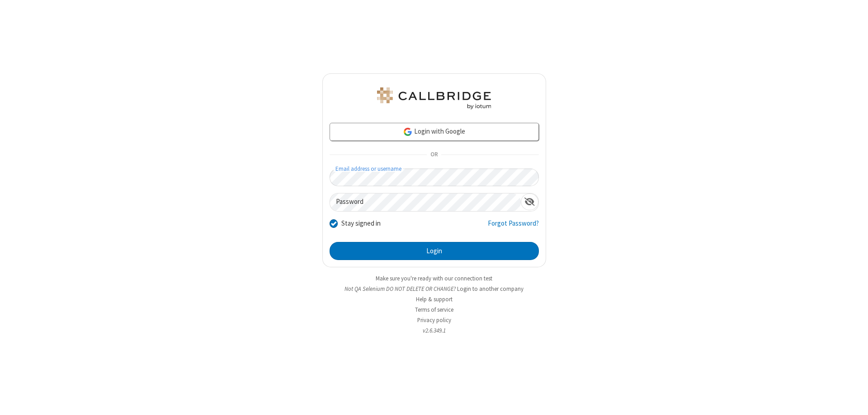 The width and height of the screenshot is (868, 415). Describe the element at coordinates (361, 223) in the screenshot. I see `label: Stay signed in` at that location.